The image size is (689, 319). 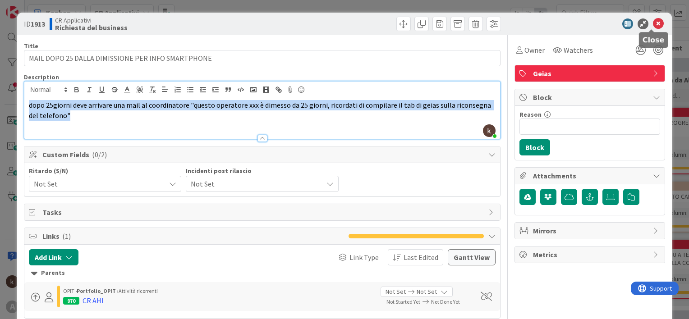 What do you see at coordinates (93, 301) in the screenshot?
I see `div: CR AHI` at bounding box center [93, 301].